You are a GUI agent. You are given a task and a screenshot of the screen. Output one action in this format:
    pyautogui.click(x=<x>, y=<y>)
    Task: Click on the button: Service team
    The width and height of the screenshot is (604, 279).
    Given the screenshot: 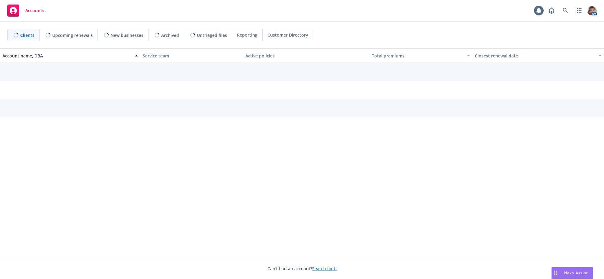 What is the action you would take?
    pyautogui.click(x=192, y=56)
    